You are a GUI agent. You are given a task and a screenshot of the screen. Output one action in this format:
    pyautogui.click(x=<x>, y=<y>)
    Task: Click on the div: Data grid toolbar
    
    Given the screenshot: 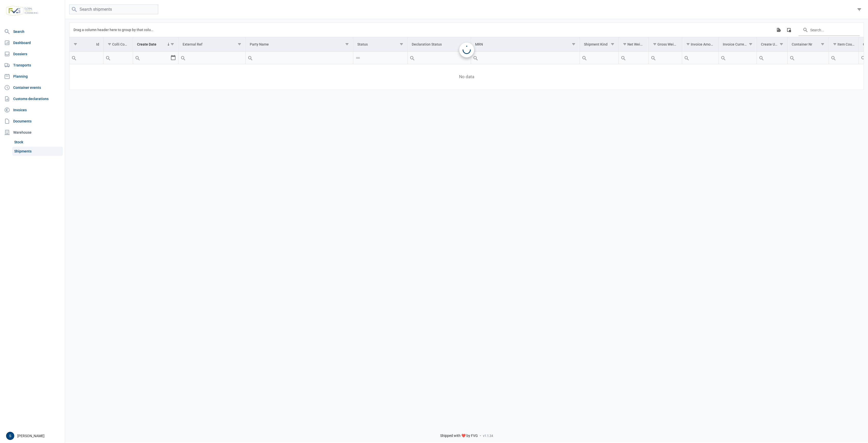 What is the action you would take?
    pyautogui.click(x=467, y=30)
    